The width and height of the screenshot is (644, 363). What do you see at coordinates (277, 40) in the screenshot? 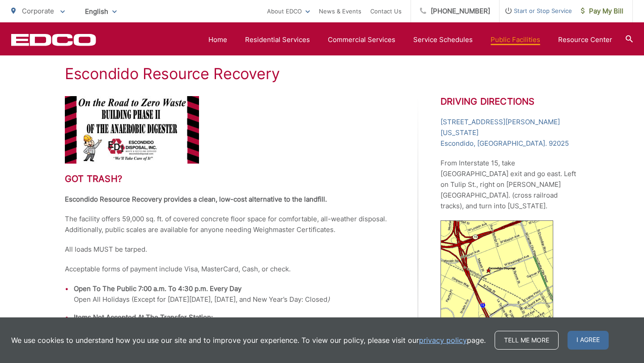
I see `a: Residential Services` at bounding box center [277, 40].